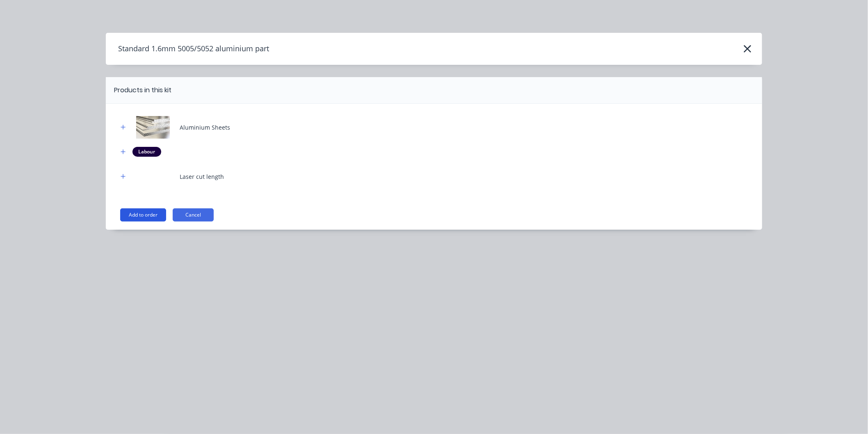 This screenshot has height=434, width=868. Describe the element at coordinates (143, 215) in the screenshot. I see `button: Add to order` at that location.